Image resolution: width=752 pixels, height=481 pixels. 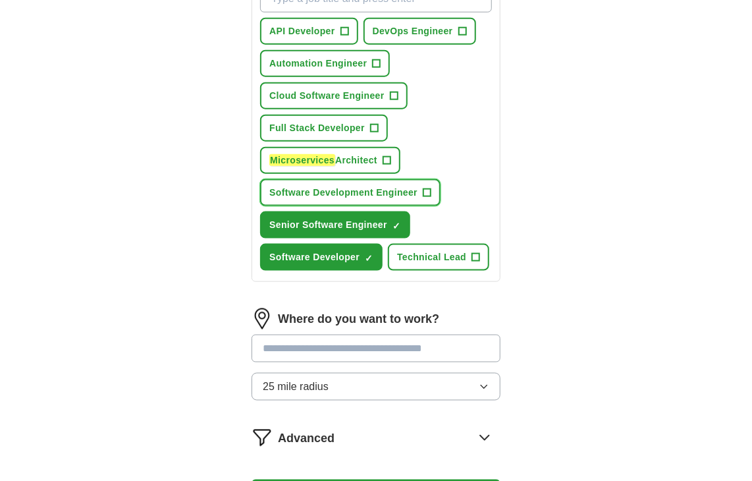 What do you see at coordinates (328, 225) in the screenshot?
I see `span: Senior Software Engineer` at bounding box center [328, 225].